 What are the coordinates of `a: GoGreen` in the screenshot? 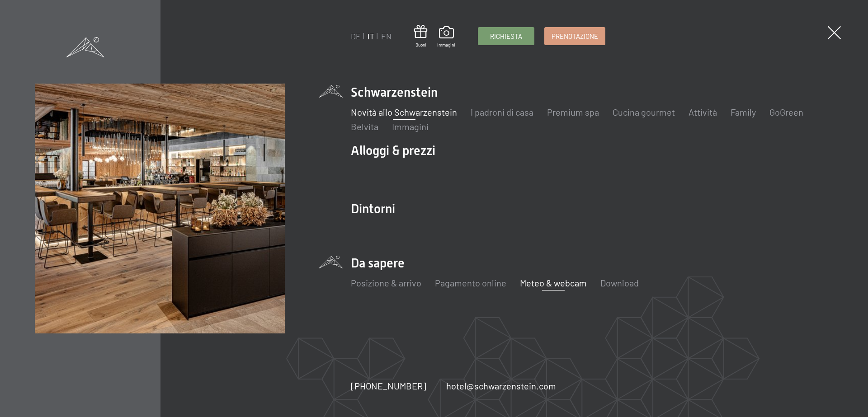 It's located at (786, 112).